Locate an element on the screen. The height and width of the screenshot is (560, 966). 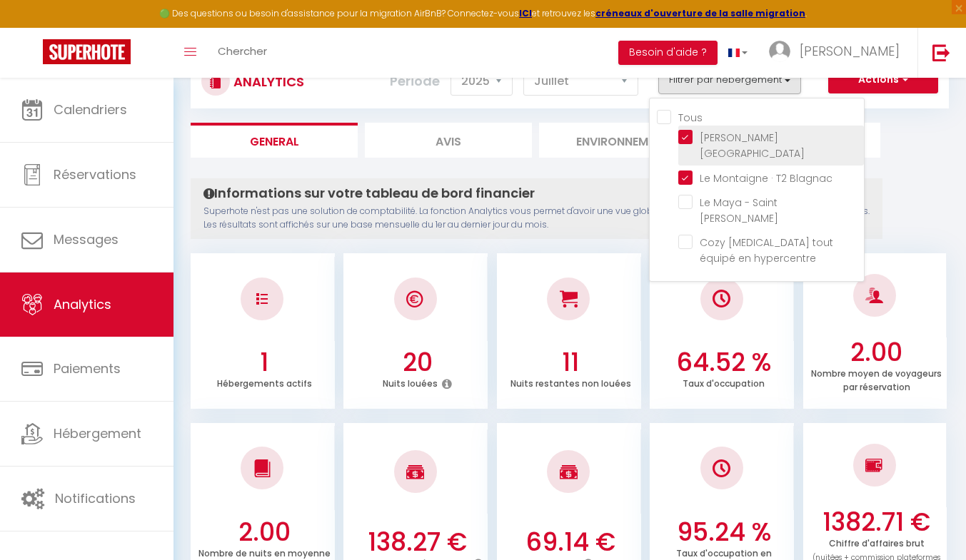
h3: 11 is located at coordinates (571, 362).